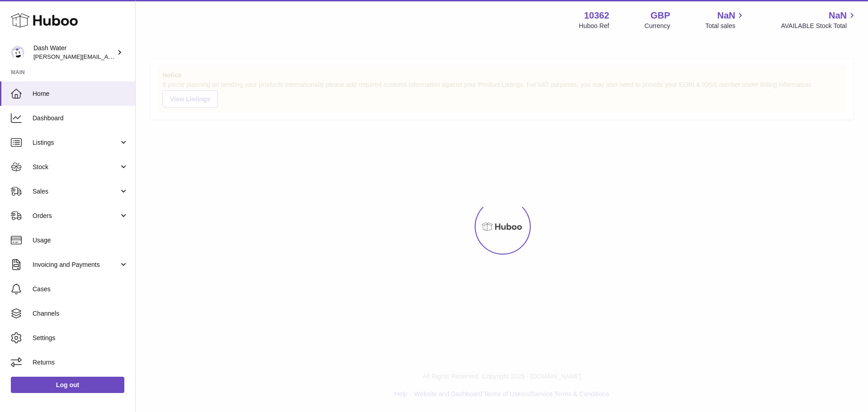 The height and width of the screenshot is (412, 868). What do you see at coordinates (75, 167) in the screenshot?
I see `span: Stock` at bounding box center [75, 167].